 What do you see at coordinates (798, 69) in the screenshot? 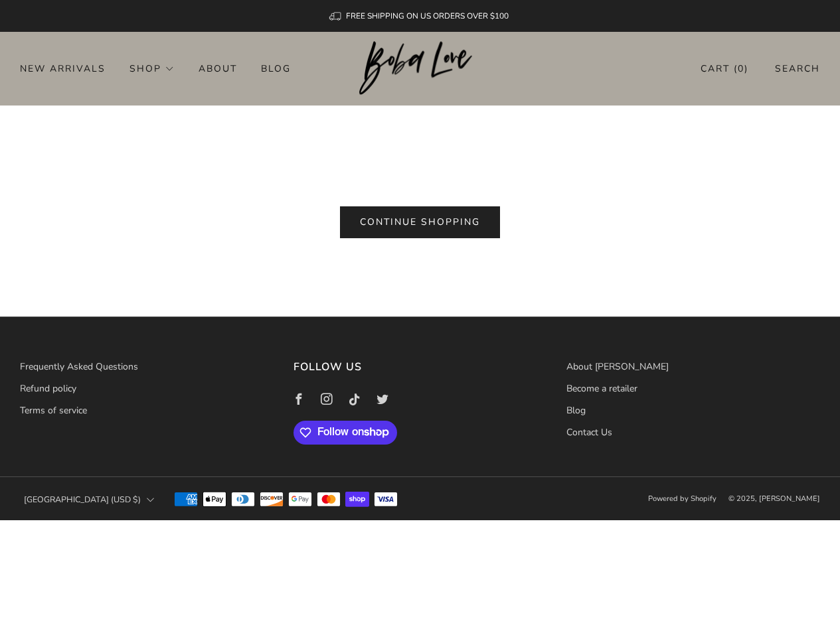
I see `a: Search` at bounding box center [798, 69].